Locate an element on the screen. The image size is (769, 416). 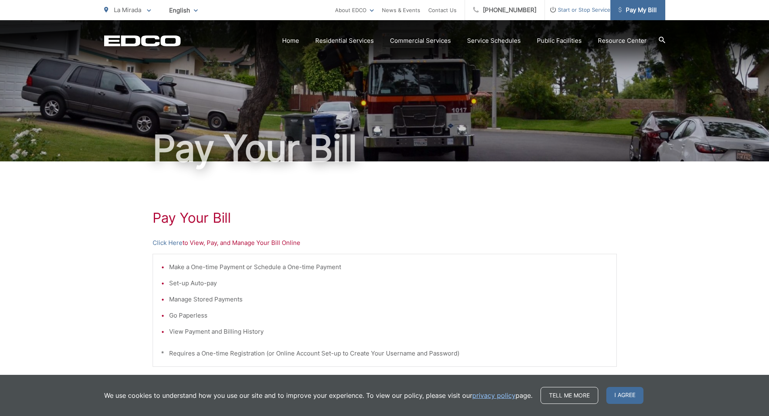
span: La Mirada is located at coordinates (128, 10).